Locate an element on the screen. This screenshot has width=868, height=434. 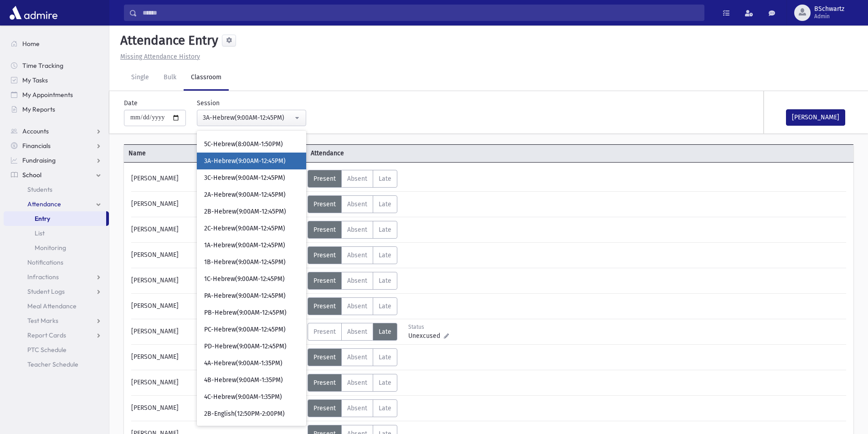
span: Students is located at coordinates (40, 190).